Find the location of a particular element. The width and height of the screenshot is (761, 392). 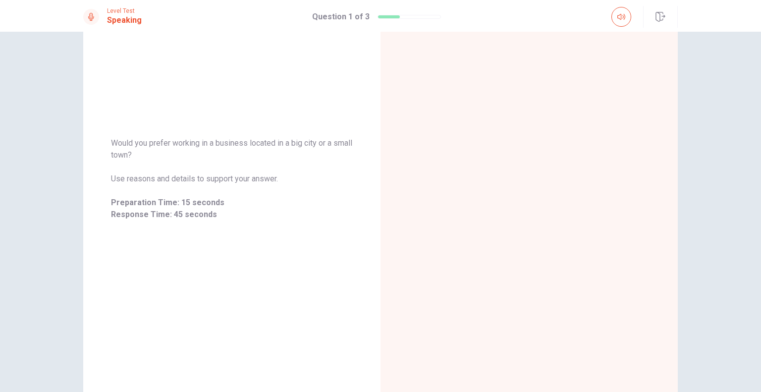

span: Preparation Time: 15 seconds is located at coordinates (232, 203).